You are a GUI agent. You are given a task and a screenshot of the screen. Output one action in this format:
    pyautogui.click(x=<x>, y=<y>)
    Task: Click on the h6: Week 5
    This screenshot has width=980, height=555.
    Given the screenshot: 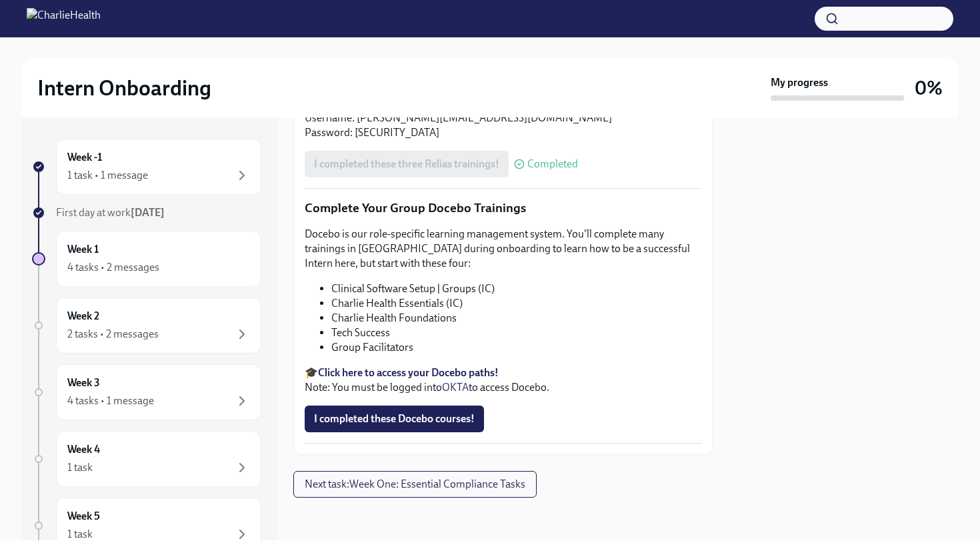 What is the action you would take?
    pyautogui.click(x=84, y=516)
    